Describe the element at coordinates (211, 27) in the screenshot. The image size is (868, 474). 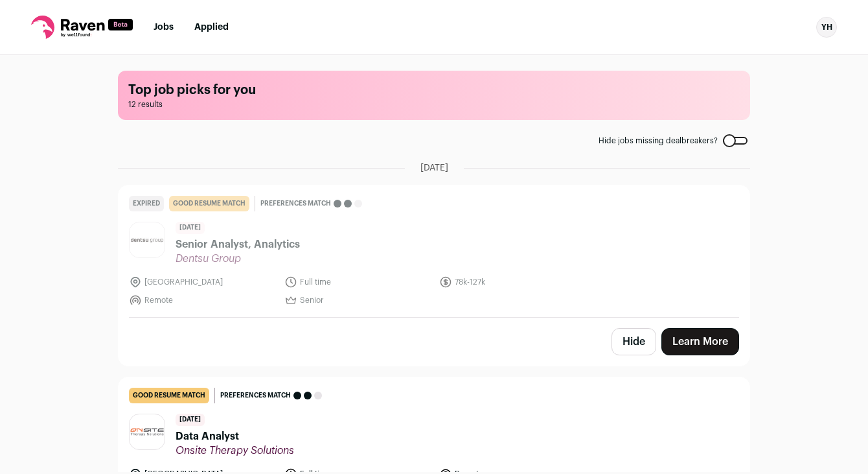
I see `a: Applied` at that location.